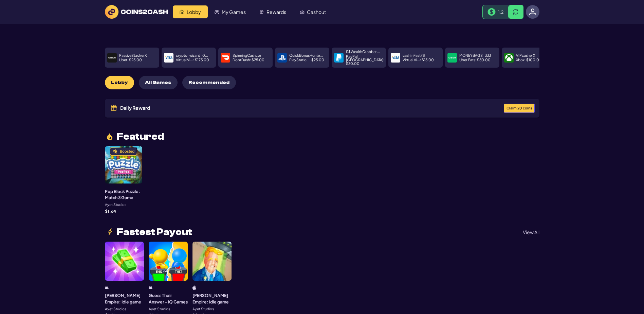  Describe the element at coordinates (110, 211) in the screenshot. I see `p: $ 1.64` at that location.